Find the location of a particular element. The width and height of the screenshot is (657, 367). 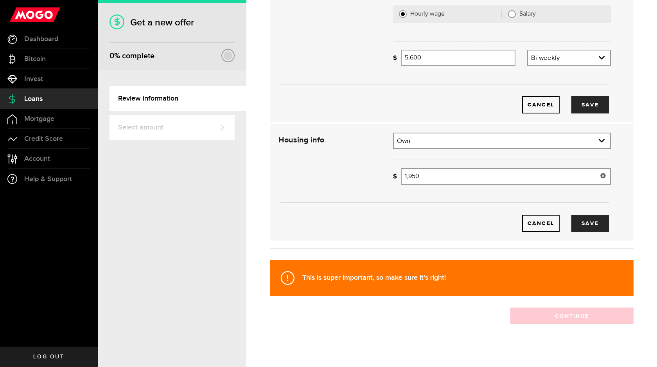

span: Credit Score is located at coordinates (43, 139).